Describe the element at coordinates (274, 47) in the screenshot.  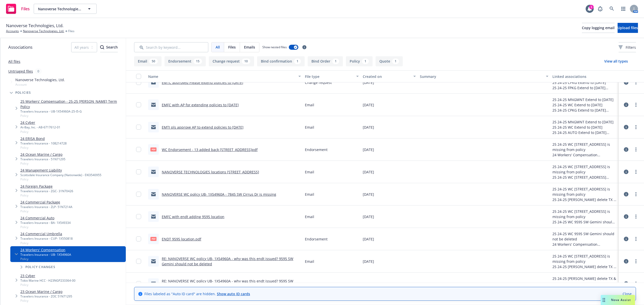
I see `span: Show nested files` at that location.